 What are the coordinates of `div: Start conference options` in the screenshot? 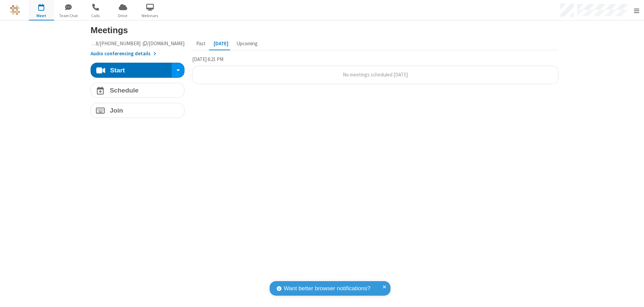 It's located at (178, 70).